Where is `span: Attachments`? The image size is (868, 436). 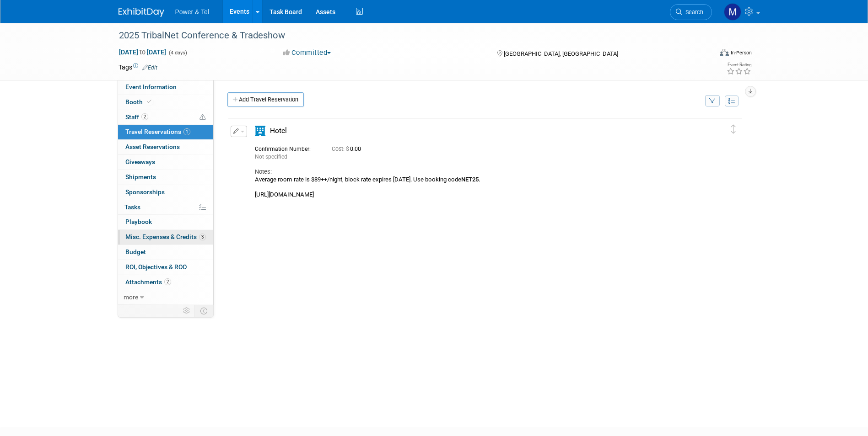
span: Attachments is located at coordinates (148, 282).